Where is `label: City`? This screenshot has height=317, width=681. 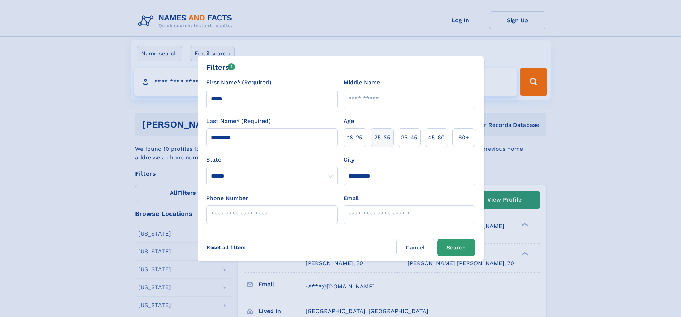
label: City is located at coordinates (349, 160).